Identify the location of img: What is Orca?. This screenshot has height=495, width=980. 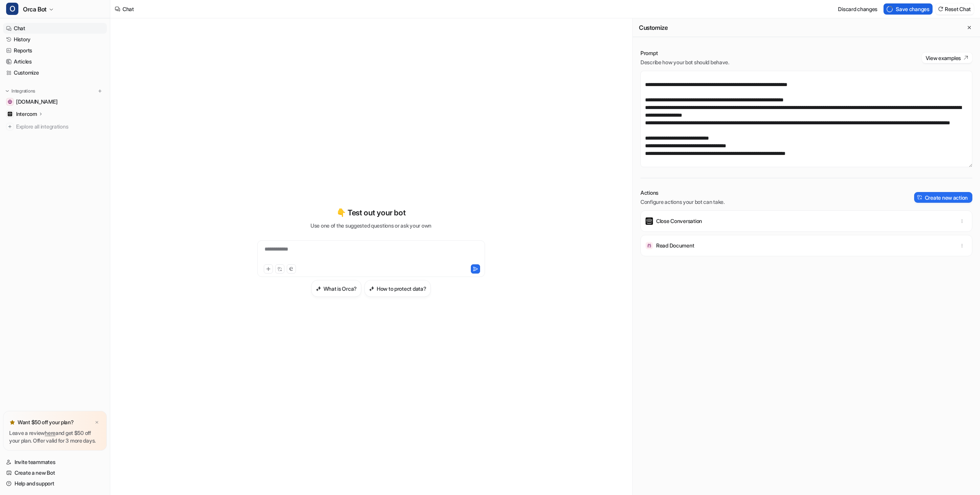
(318, 289).